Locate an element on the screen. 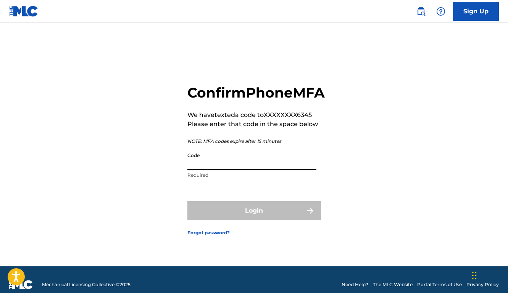  a: Portal Terms of Use is located at coordinates (439, 285).